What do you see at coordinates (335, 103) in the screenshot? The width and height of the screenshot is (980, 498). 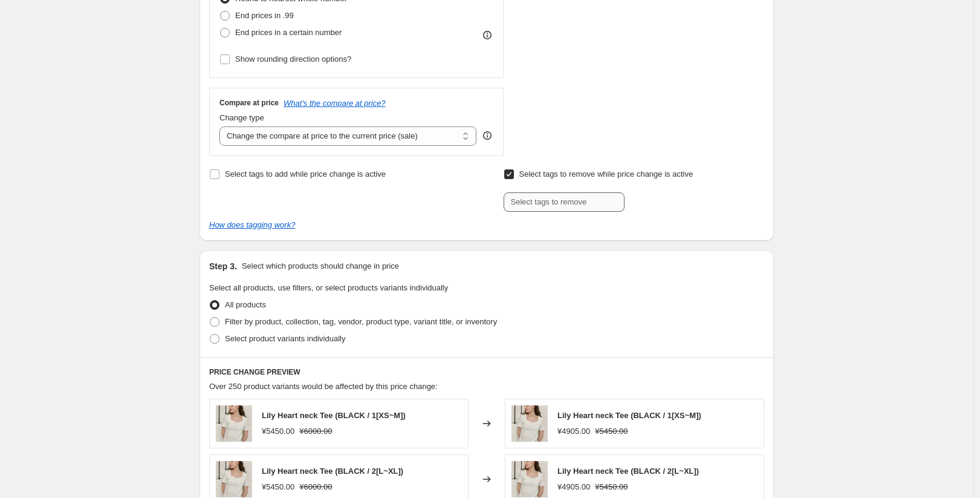 I see `button: What's the compare at price?` at bounding box center [335, 103].